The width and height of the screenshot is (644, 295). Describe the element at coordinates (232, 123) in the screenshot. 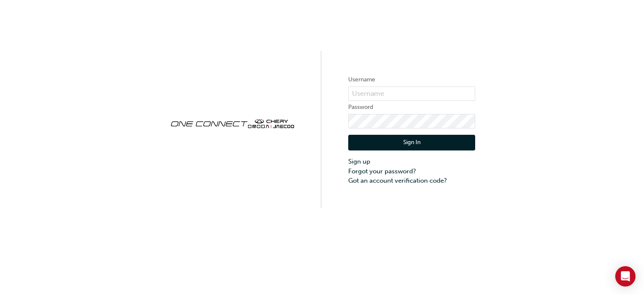

I see `img: oneconnect` at that location.